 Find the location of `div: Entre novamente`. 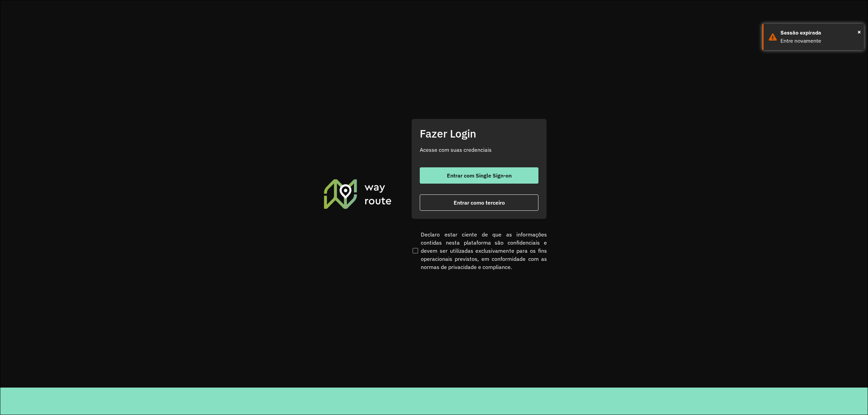

div: Entre novamente is located at coordinates (819, 41).